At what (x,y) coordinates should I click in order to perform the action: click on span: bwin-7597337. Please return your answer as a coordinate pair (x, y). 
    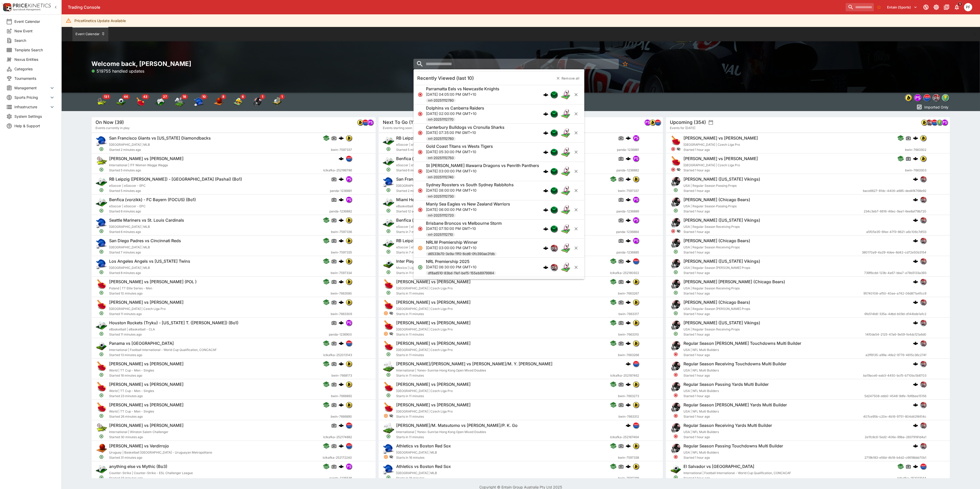
    Looking at the image, I should click on (341, 150).